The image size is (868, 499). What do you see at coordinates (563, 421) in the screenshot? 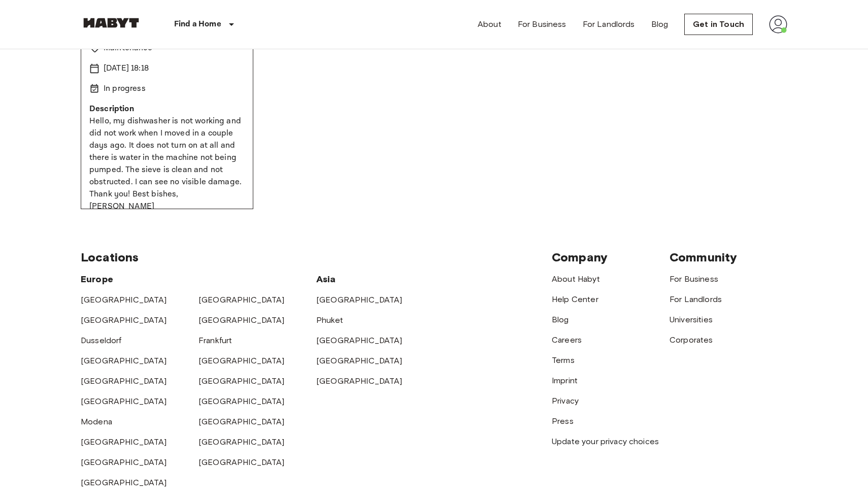
I see `a: Press` at bounding box center [563, 421].